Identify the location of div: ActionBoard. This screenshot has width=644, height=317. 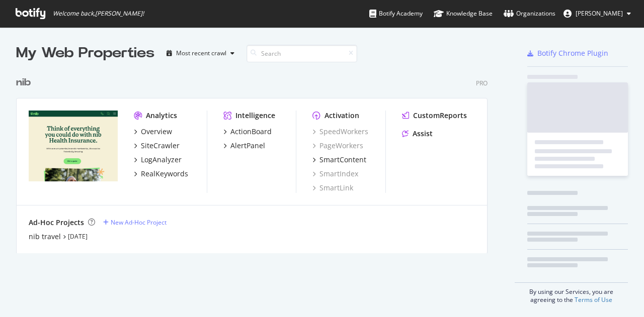
(251, 132).